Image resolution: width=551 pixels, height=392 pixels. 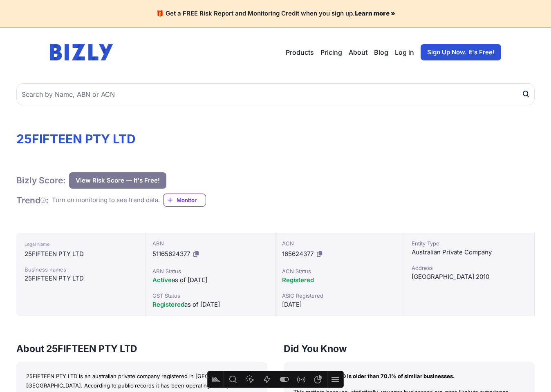 What do you see at coordinates (41, 180) in the screenshot?
I see `h1: Bizly Score:` at bounding box center [41, 180].